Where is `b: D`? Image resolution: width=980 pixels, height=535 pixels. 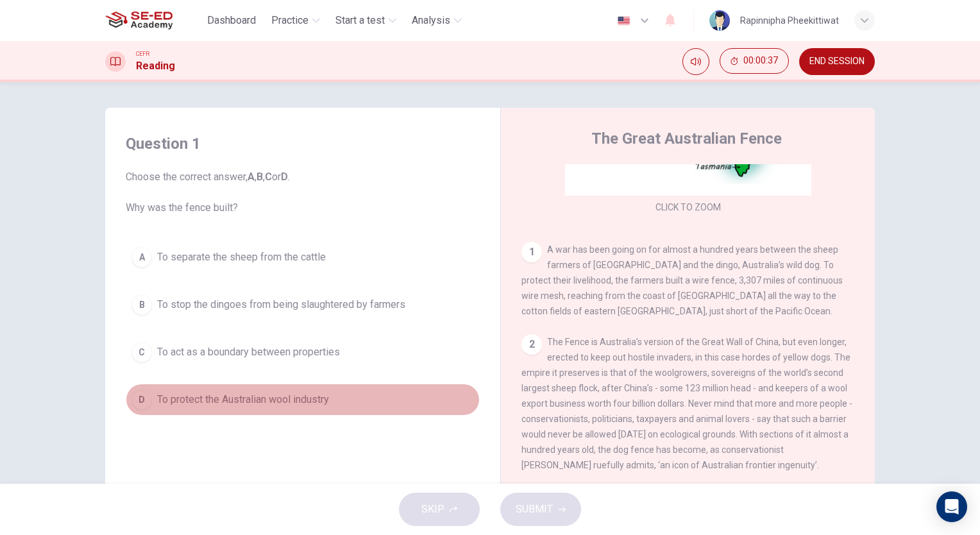 b: D is located at coordinates (284, 177).